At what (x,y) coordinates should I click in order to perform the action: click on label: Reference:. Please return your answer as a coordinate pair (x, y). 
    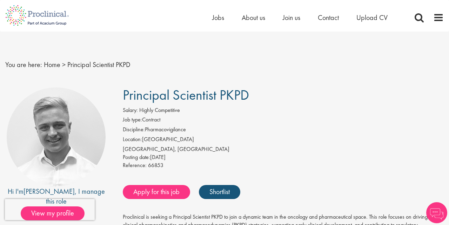
    Looking at the image, I should click on (135, 165).